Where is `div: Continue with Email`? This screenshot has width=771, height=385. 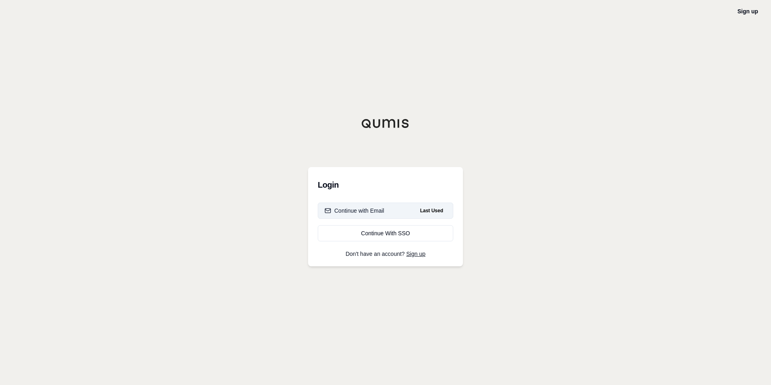 div: Continue with Email is located at coordinates (355, 211).